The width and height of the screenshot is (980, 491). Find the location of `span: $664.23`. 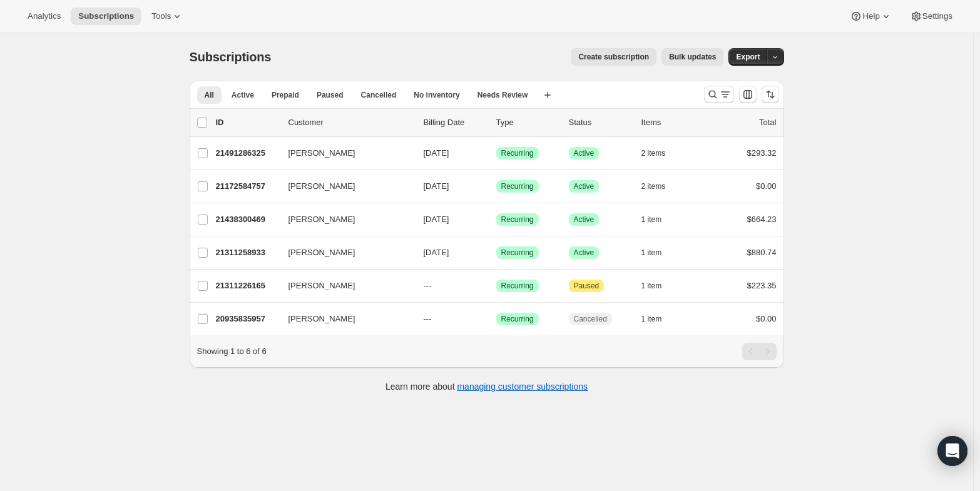

span: $664.23 is located at coordinates (761, 219).